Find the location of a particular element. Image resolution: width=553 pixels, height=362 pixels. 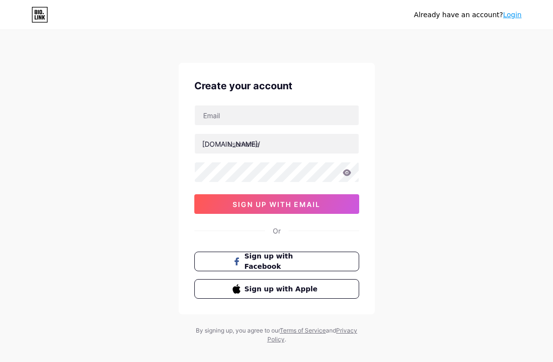

span: Sign up with Facebook is located at coordinates (282, 262).